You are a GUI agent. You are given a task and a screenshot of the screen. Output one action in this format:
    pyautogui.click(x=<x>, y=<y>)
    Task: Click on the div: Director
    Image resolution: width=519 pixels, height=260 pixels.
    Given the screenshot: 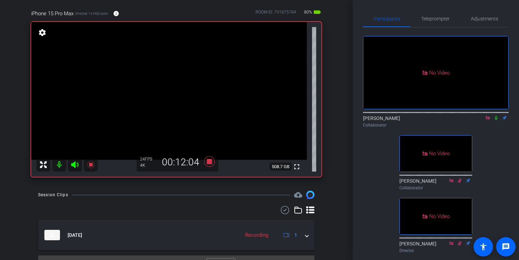 What is the action you would take?
    pyautogui.click(x=436, y=251)
    